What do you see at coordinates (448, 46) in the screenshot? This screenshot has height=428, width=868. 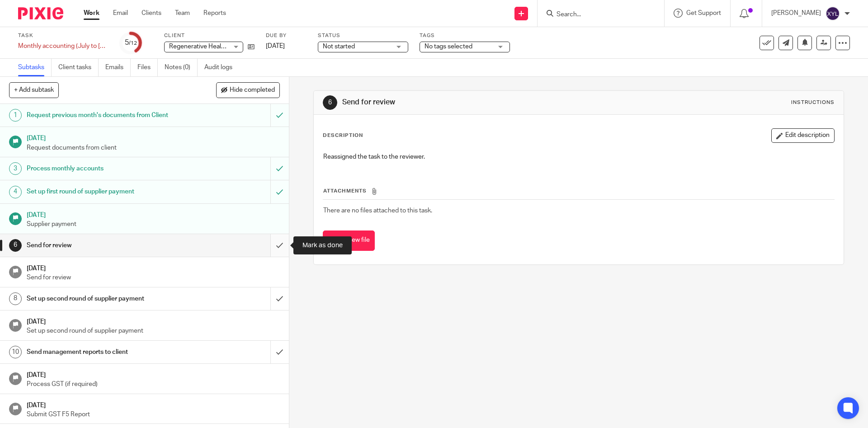 I see `span: No tags selected` at bounding box center [448, 46].